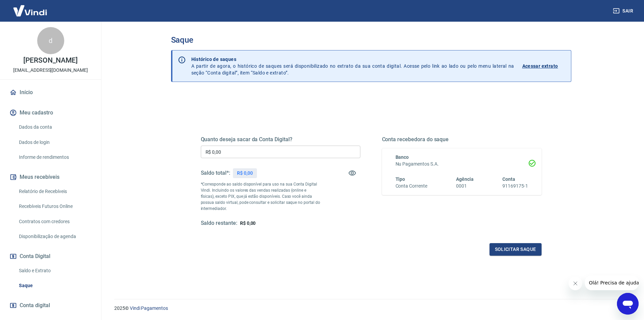  Describe the element at coordinates (544, 66) in the screenshot. I see `a: Acessar extrato` at that location.